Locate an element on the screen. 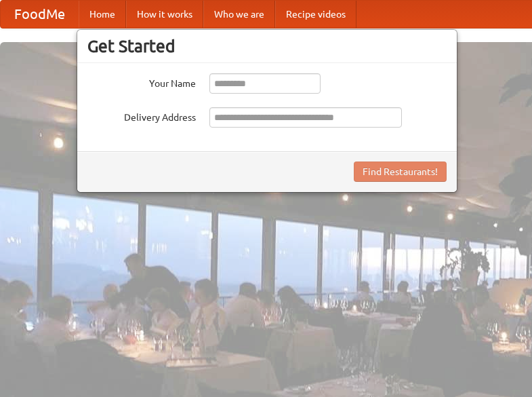 The height and width of the screenshot is (397, 532). a: Recipe videos is located at coordinates (316, 15).